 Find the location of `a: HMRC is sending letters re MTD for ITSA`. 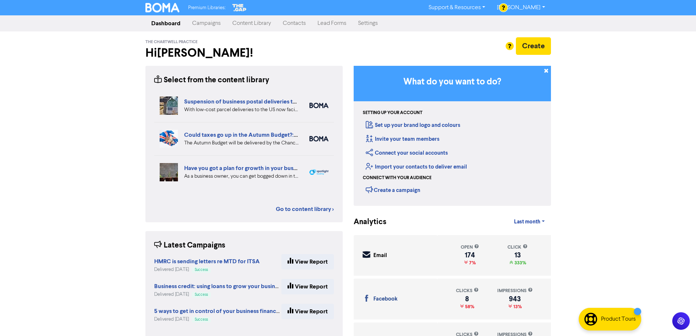

a: HMRC is sending letters re MTD for ITSA is located at coordinates (207, 261).